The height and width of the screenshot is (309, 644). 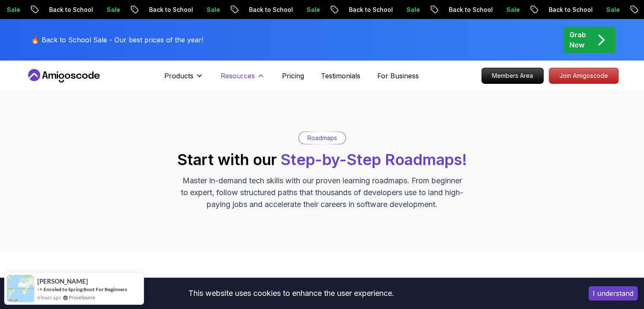 What do you see at coordinates (243, 79) in the screenshot?
I see `button: Resources` at bounding box center [243, 79].